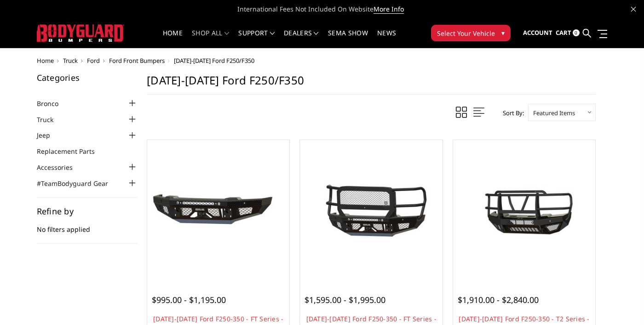 This screenshot has height=325, width=644. Describe the element at coordinates (71, 151) in the screenshot. I see `a: Replacement Parts` at that location.